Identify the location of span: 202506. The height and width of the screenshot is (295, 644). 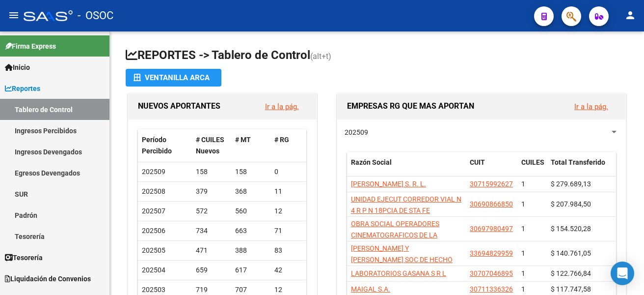
(154, 231).